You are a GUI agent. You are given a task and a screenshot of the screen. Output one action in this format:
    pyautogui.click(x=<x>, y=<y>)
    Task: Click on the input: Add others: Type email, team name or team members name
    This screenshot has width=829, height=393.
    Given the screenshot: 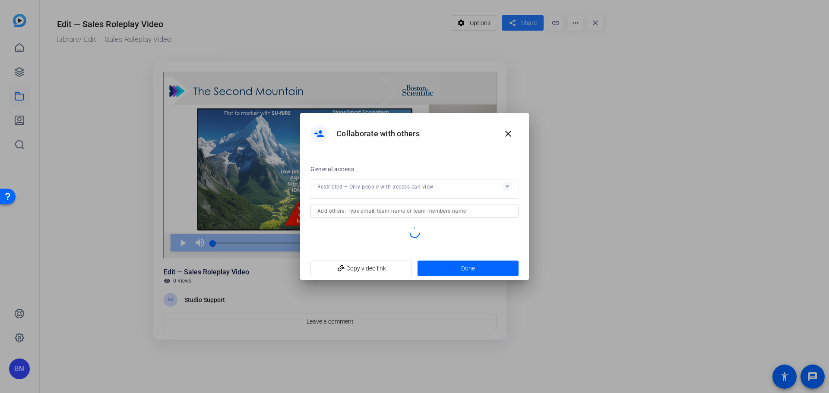 What is the action you would take?
    pyautogui.click(x=415, y=211)
    